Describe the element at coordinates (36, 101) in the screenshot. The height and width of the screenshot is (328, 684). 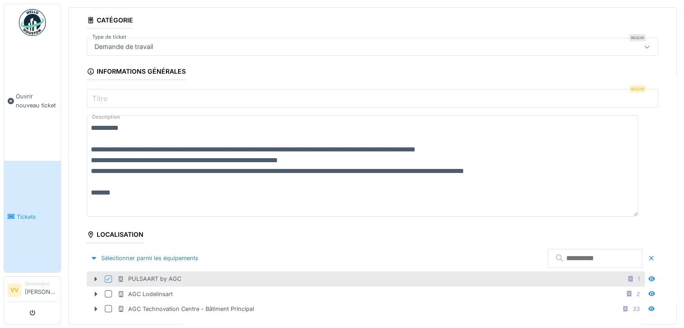
I see `span: Ouvrir nouveau ticket` at that location.